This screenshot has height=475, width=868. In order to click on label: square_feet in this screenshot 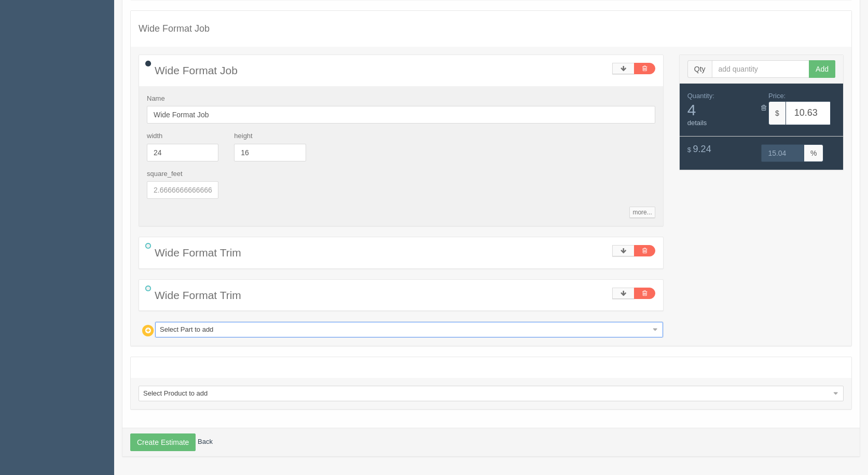, I will do `click(164, 174)`.